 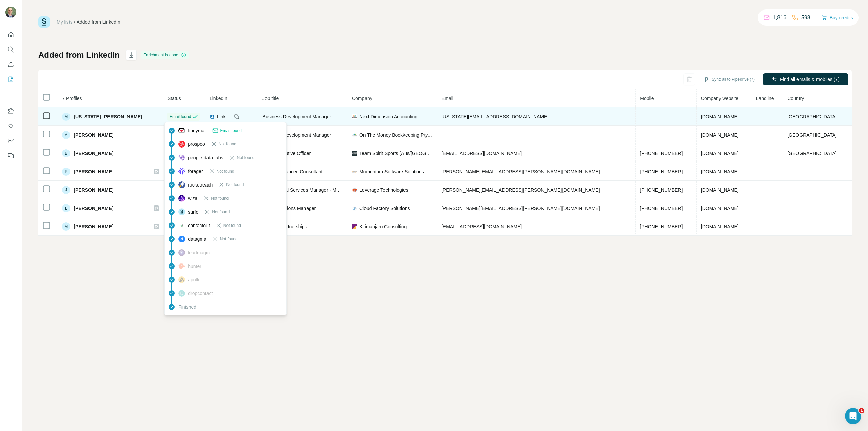 What do you see at coordinates (99, 22) in the screenshot?
I see `div: Added from LinkedIn` at bounding box center [99, 22].